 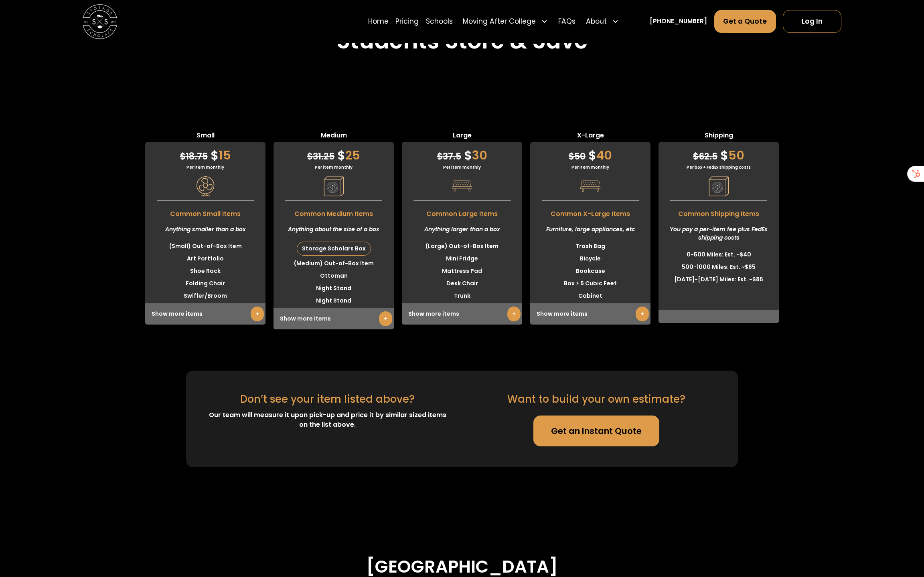 I want to click on li: Trunk, so click(x=462, y=296).